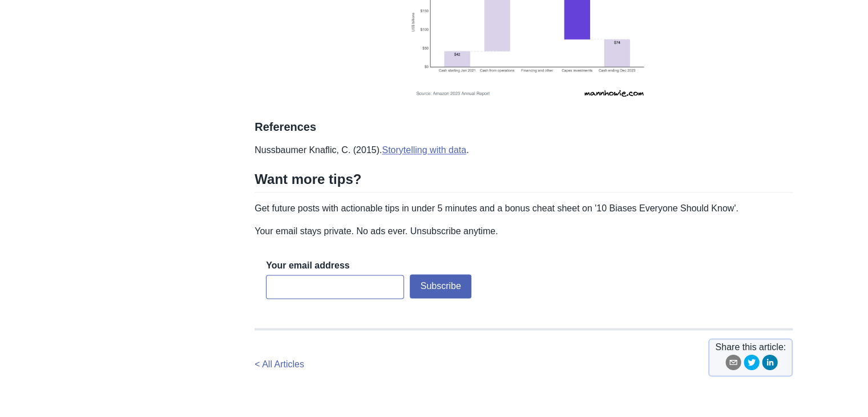 The height and width of the screenshot is (417, 868). I want to click on span: Share this article:, so click(750, 347).